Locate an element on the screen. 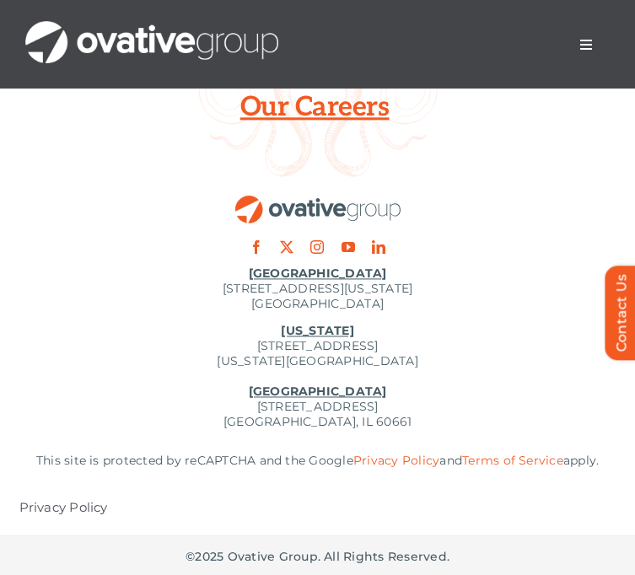  span: 2025 is located at coordinates (209, 555).